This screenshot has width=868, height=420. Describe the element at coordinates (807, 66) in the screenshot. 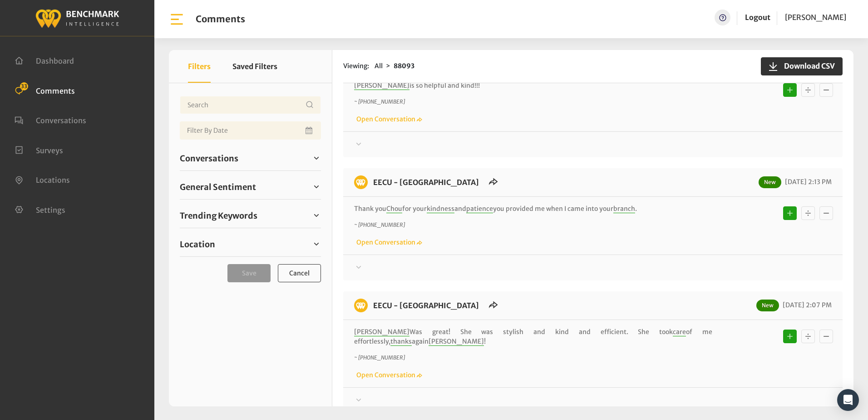

I see `span: Download CSV` at that location.